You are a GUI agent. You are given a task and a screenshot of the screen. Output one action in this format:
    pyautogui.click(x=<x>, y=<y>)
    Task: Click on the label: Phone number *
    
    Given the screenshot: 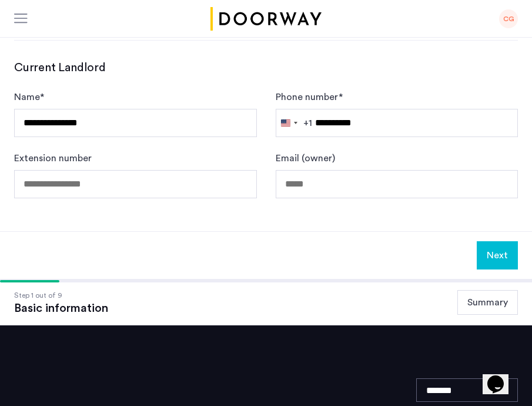 What is the action you would take?
    pyautogui.click(x=309, y=97)
    